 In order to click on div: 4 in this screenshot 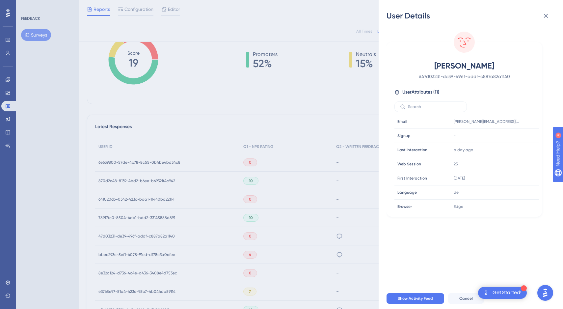, I will do `click(47, 6)`.